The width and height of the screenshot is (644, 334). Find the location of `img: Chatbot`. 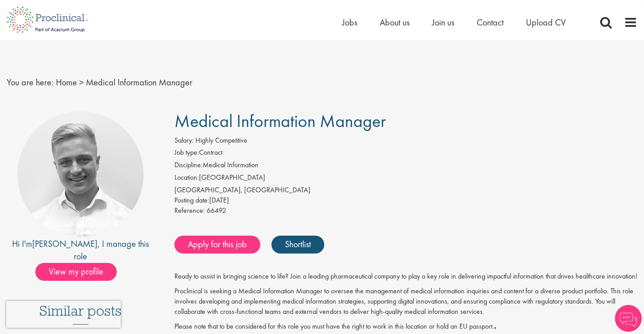

img: Chatbot is located at coordinates (628, 318).